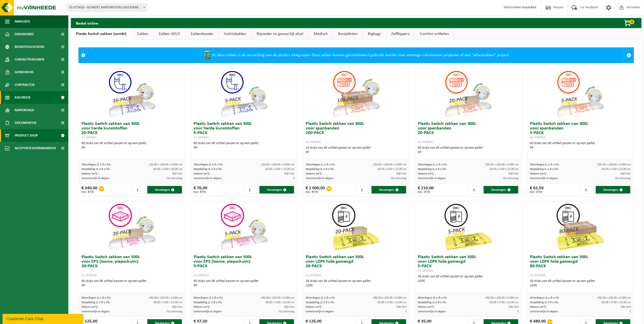  I want to click on a: Medisch, so click(321, 34).